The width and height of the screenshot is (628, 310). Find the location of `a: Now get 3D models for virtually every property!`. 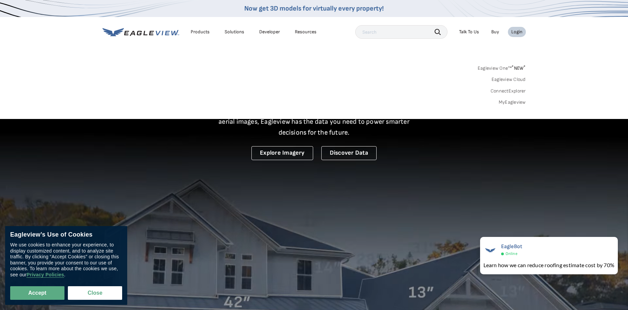

a: Now get 3D models for virtually every property! is located at coordinates (314, 8).